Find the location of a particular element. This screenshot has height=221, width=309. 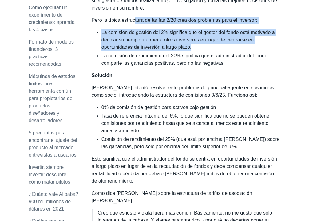

font: Tasa de referencia máxima del 6%, lo que significa que no se pueden obtener comisiones por rendim... is located at coordinates (186, 123).